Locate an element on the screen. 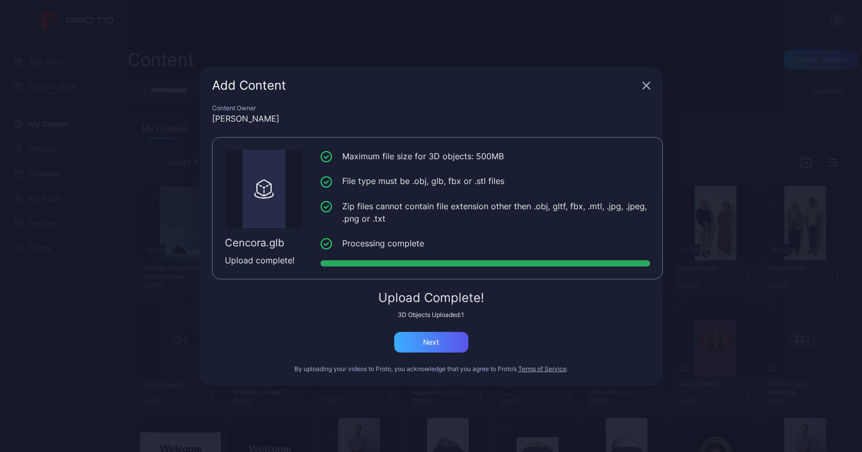 The height and width of the screenshot is (452, 862). li: Processing complete is located at coordinates (486, 243).